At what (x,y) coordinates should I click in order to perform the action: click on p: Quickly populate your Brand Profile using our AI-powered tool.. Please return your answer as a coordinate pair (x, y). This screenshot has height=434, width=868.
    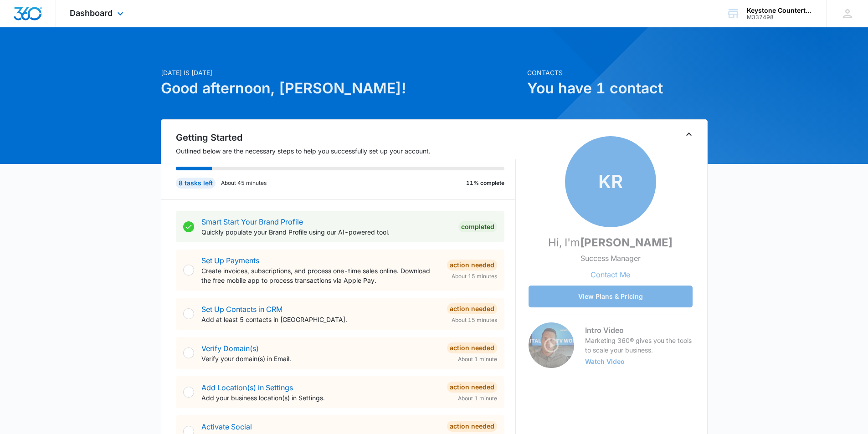
    Looking at the image, I should click on (326, 231).